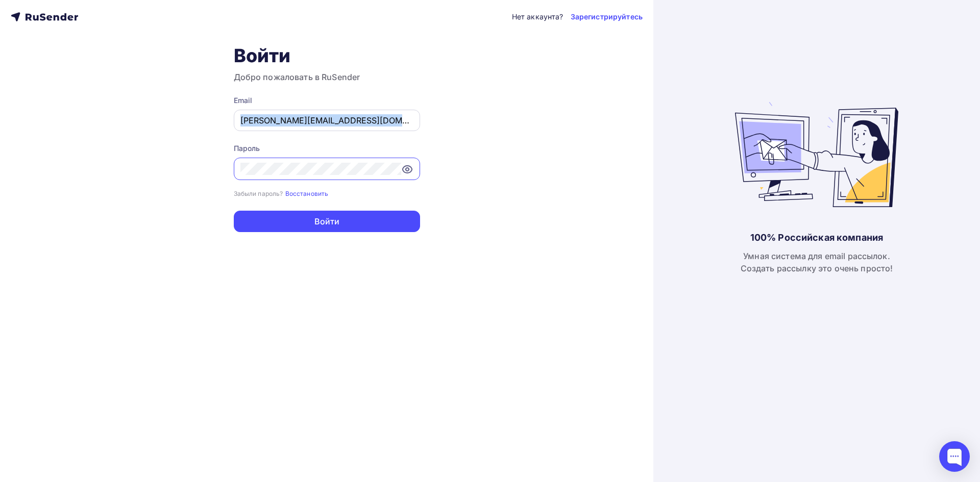 This screenshot has height=482, width=980. I want to click on div: Умная система для email рассылок. Создать рассылку это очень просто!, so click(817, 262).